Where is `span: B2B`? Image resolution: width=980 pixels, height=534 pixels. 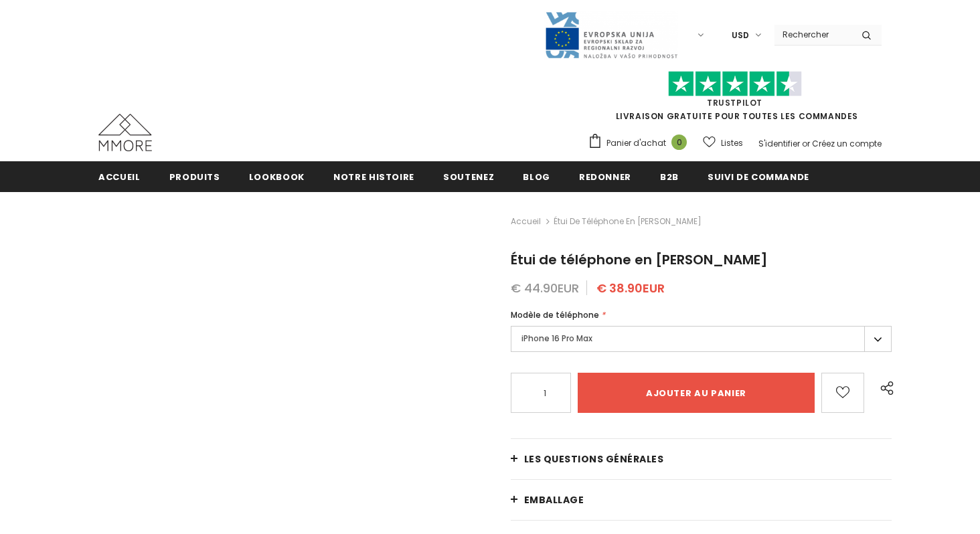 span: B2B is located at coordinates (669, 177).